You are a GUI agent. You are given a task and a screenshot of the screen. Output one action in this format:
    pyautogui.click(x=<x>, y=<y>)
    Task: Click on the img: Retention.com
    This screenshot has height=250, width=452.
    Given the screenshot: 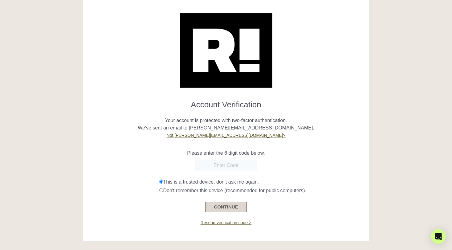 What is the action you would take?
    pyautogui.click(x=226, y=51)
    